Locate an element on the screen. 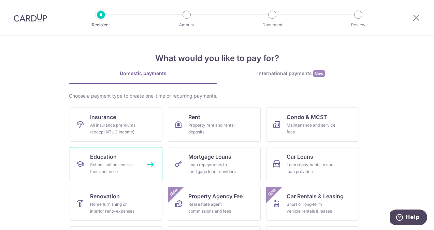 This screenshot has height=230, width=434. div: International payments is located at coordinates (291, 73).